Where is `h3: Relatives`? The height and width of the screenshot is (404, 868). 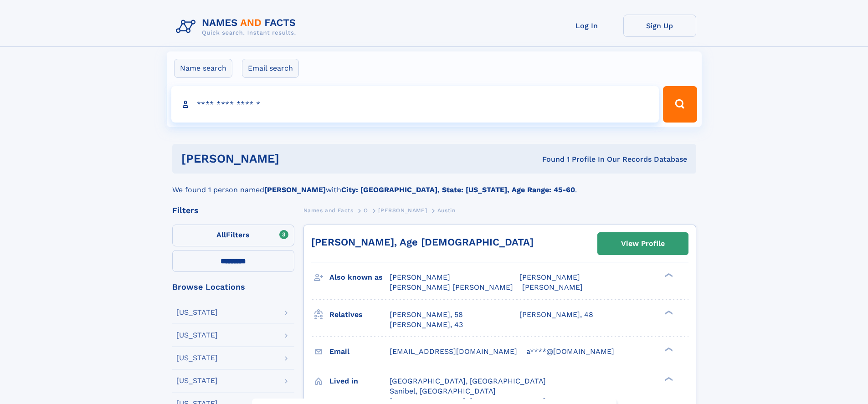
h3: Relatives is located at coordinates (360, 314).